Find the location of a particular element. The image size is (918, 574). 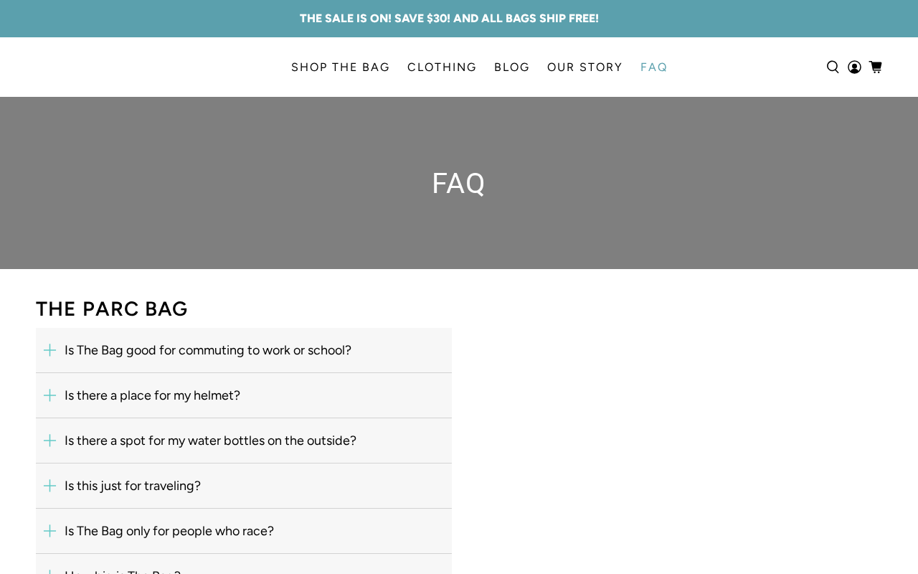

button: Is there a spot for my water bottles on the outside? is located at coordinates (244, 440).